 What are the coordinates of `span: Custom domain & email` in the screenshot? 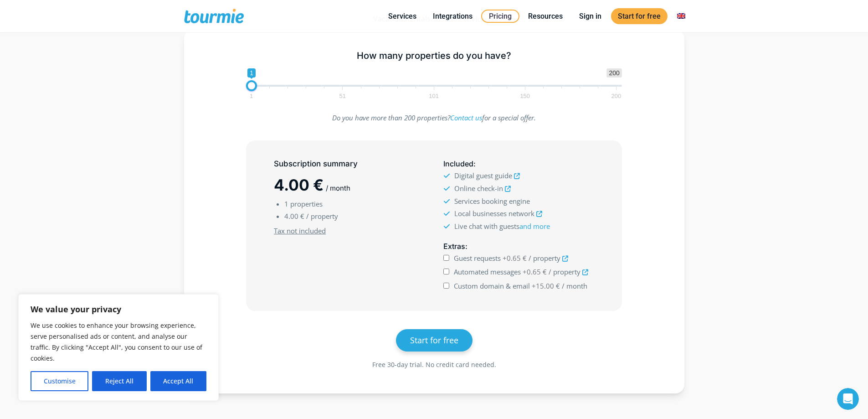 It's located at (492, 286).